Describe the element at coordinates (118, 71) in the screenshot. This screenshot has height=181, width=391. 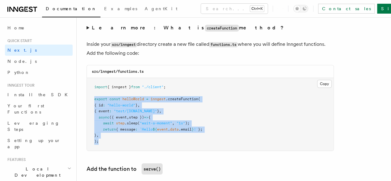
I see `code: src/inngest/functions.ts` at that location.